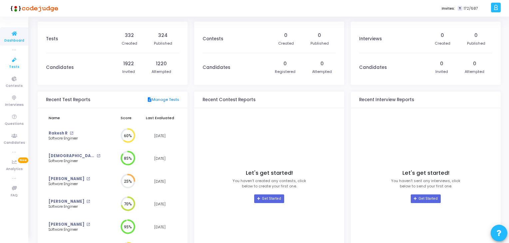 The height and width of the screenshot is (243, 509). What do you see at coordinates (387, 100) in the screenshot?
I see `h3: Recent Interview Reports` at bounding box center [387, 100].